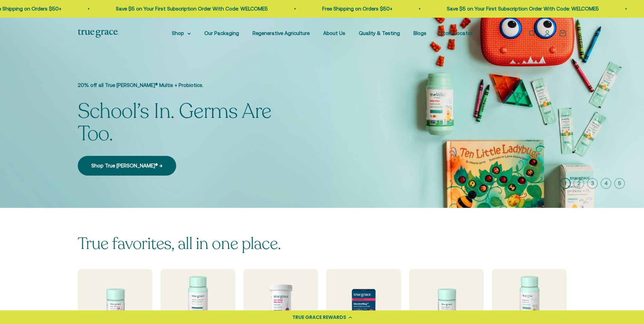 Image resolution: width=644 pixels, height=324 pixels. I want to click on button: 4, so click(606, 183).